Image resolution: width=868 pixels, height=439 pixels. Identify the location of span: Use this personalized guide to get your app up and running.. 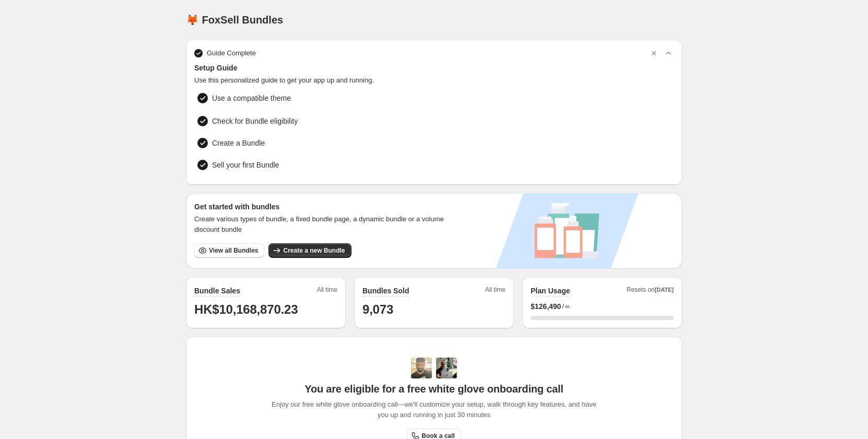
(434, 80).